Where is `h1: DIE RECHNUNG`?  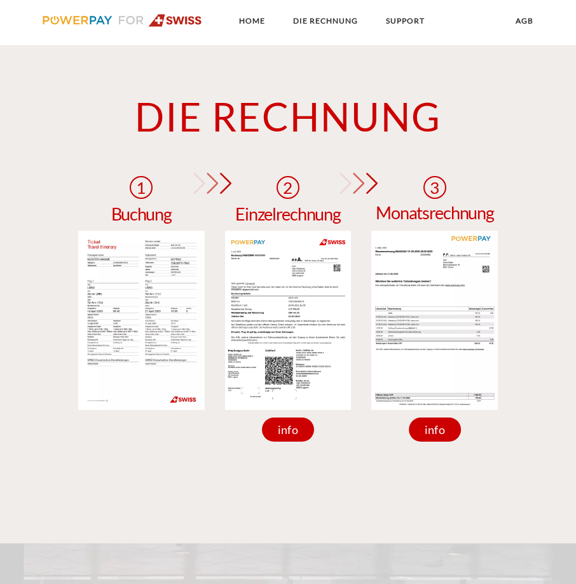 h1: DIE RECHNUNG is located at coordinates (288, 117).